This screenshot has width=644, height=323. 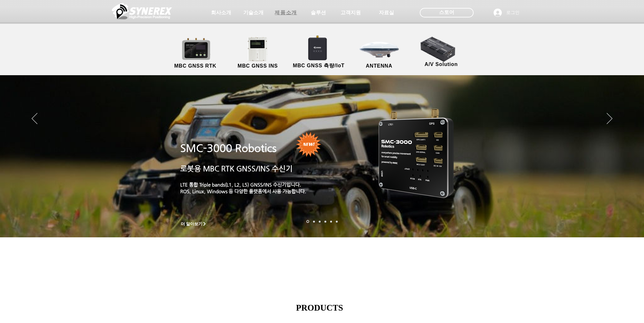 What do you see at coordinates (258, 49) in the screenshot?
I see `img: MGI2000_front-removebg-preview (1).png` at bounding box center [258, 49].